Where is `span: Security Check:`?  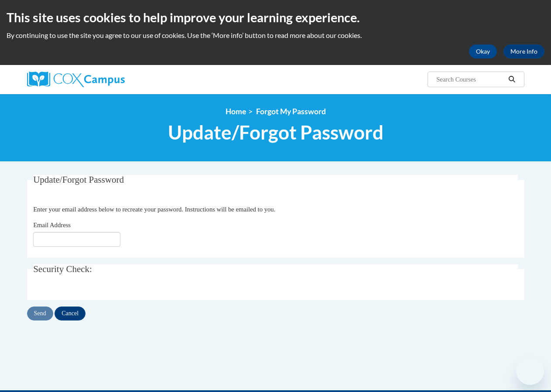 span: Security Check: is located at coordinates (62, 269).